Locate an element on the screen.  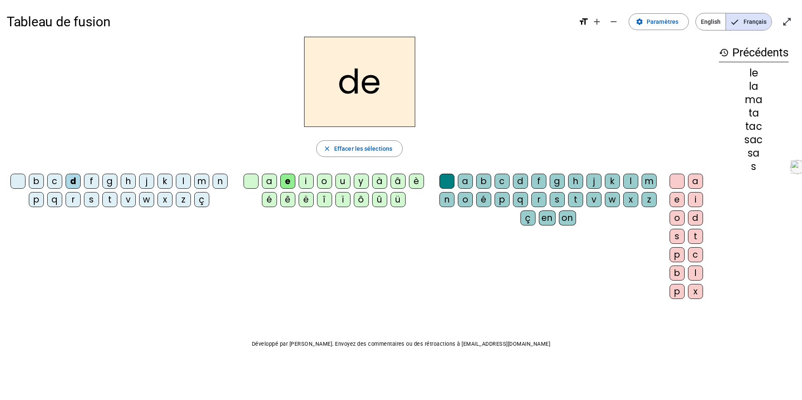
h3: Précédents is located at coordinates (754, 53).